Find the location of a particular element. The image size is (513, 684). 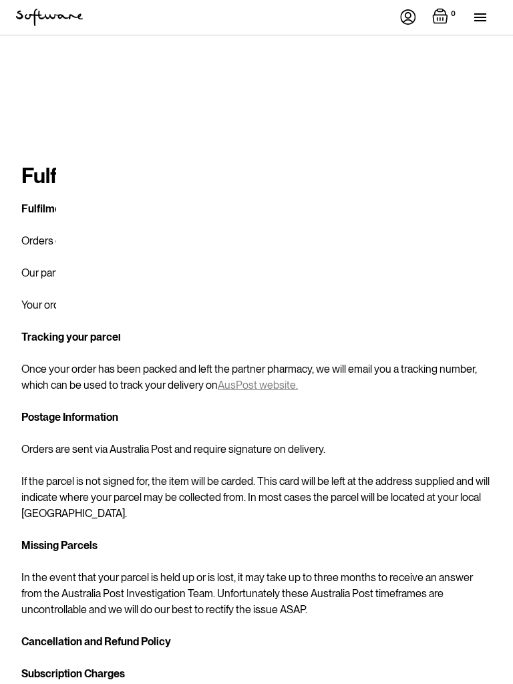

div: 0 is located at coordinates (453, 14).